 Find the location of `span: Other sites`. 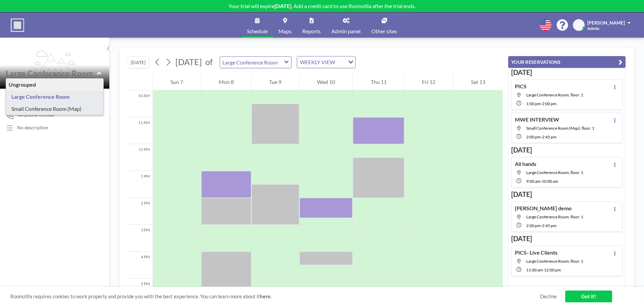

span: Other sites is located at coordinates (384, 31).